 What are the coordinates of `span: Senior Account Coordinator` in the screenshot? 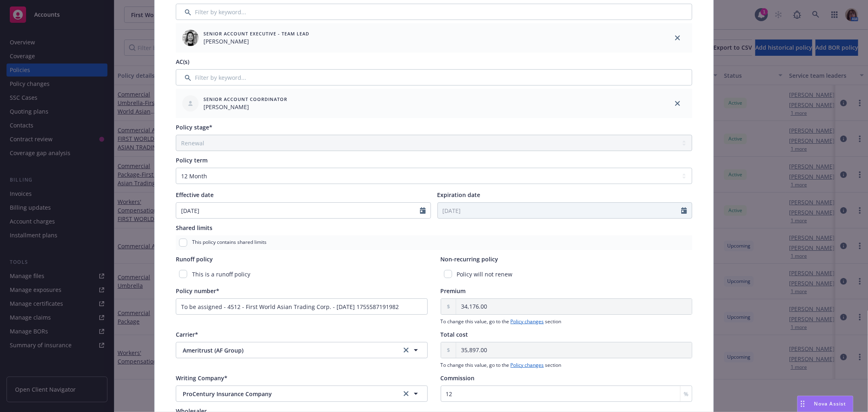 It's located at (245, 99).